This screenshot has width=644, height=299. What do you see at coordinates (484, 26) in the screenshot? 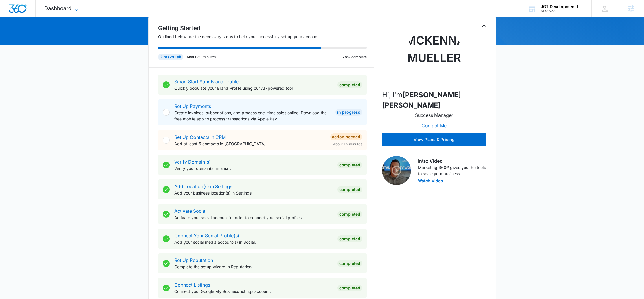
I see `button: Toggle Collapse` at bounding box center [484, 26].